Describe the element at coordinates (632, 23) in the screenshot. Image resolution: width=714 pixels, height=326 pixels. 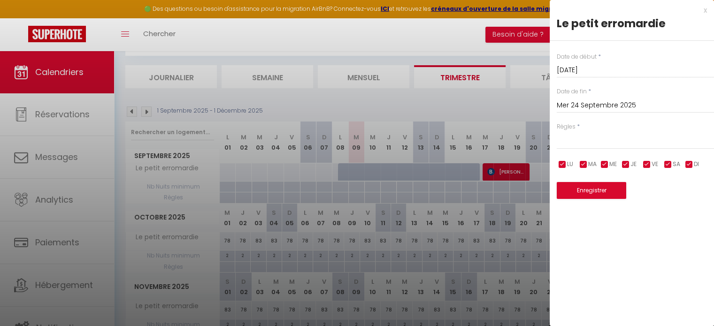
I see `div: Le petit erromardie` at that location.